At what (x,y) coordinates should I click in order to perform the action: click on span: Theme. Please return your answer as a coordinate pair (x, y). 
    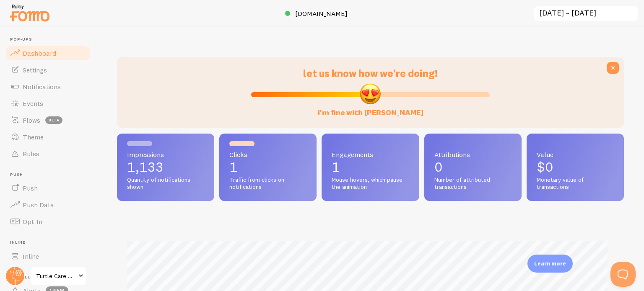
    Looking at the image, I should click on (33, 137).